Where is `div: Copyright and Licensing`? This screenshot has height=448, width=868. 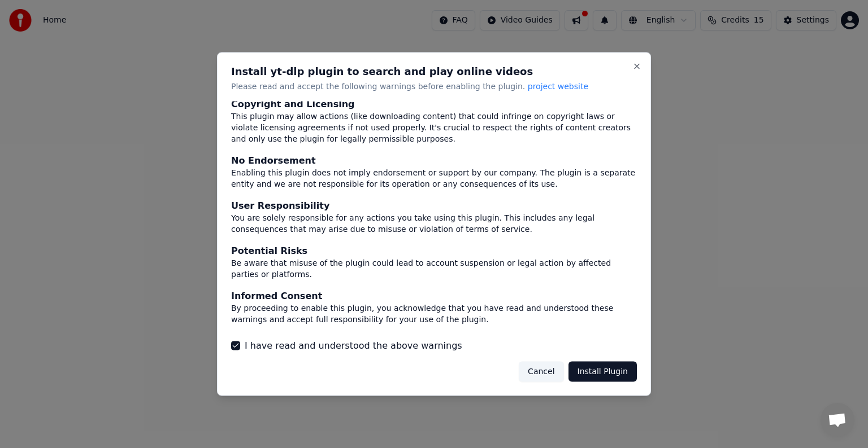 div: Copyright and Licensing is located at coordinates (434, 104).